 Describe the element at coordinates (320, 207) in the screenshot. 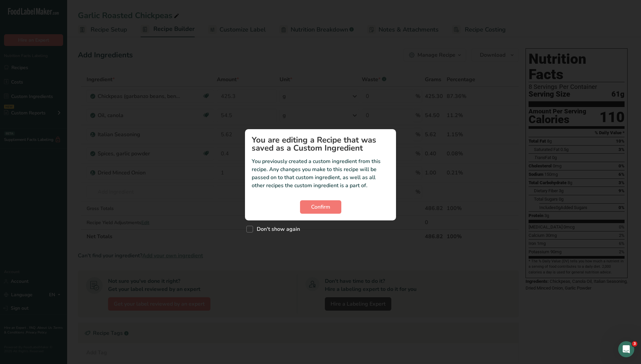

I see `button: Confirm` at that location.